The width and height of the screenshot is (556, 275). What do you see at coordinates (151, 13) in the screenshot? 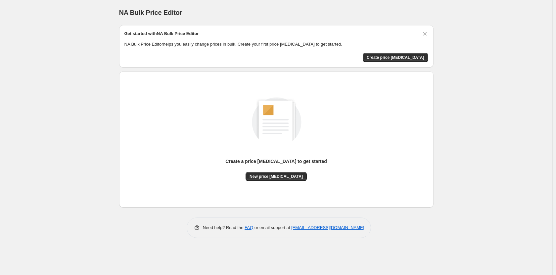
I see `span: NA Bulk Price Editor` at bounding box center [151, 13].